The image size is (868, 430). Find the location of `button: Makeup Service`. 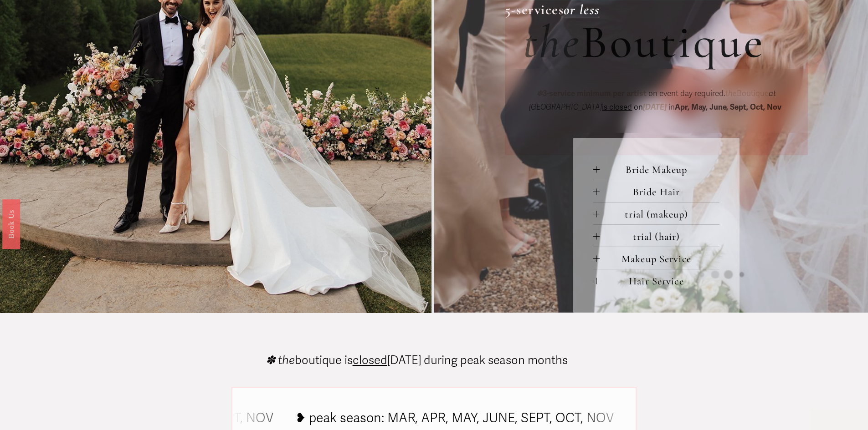

button: Makeup Service is located at coordinates (656, 258).